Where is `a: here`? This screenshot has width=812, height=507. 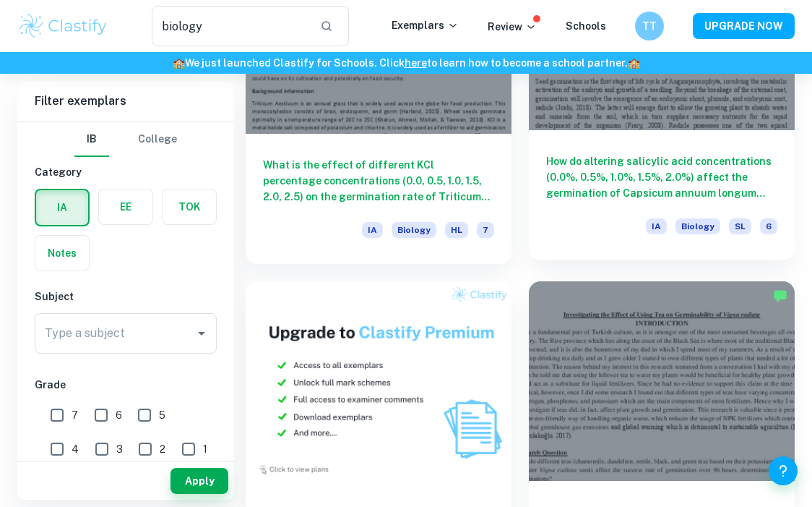 a: here is located at coordinates (415, 63).